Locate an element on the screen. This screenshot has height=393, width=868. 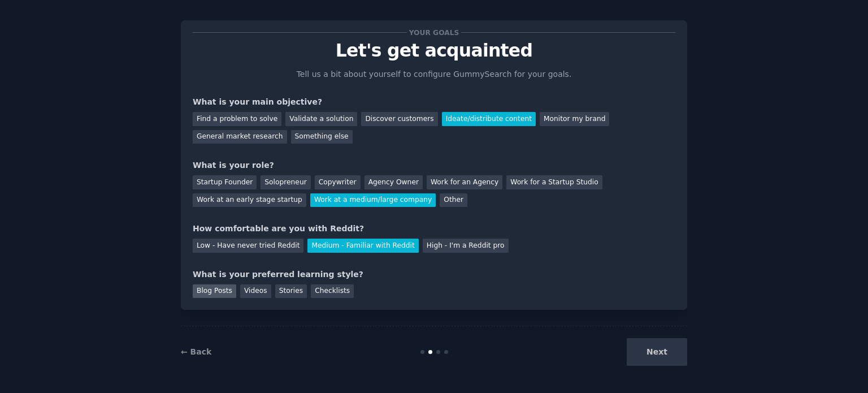
div: Work at an early stage startup is located at coordinates (249, 200).